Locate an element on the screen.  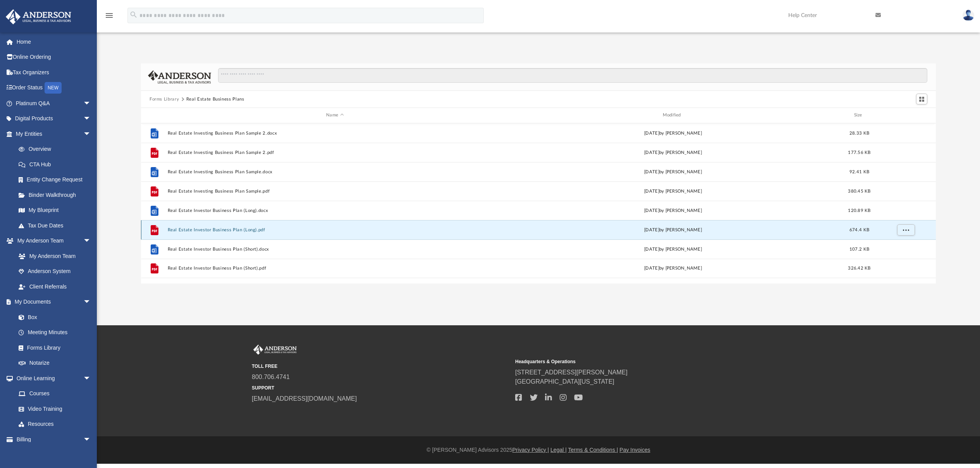
a: 800.706.4741 is located at coordinates (271, 377).